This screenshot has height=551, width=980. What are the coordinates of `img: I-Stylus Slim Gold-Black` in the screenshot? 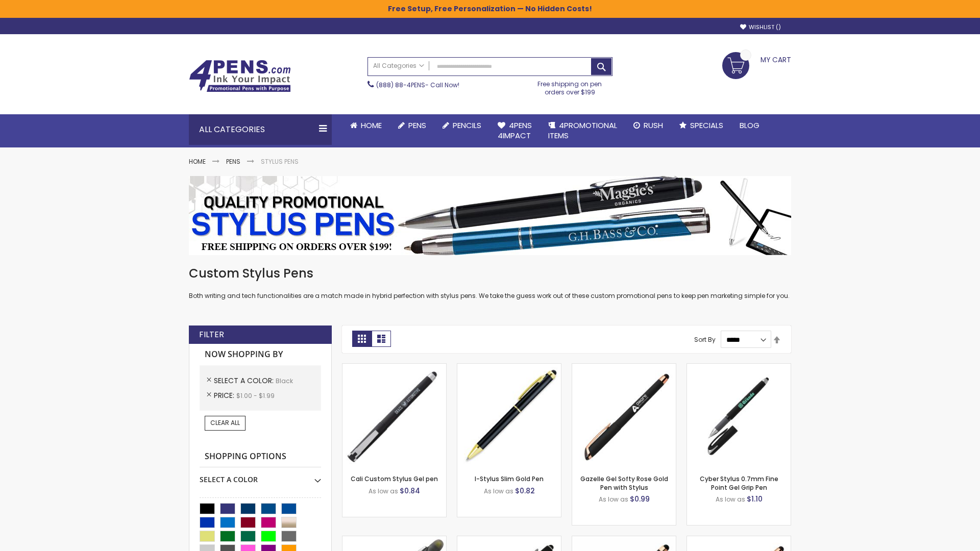 It's located at (509, 415).